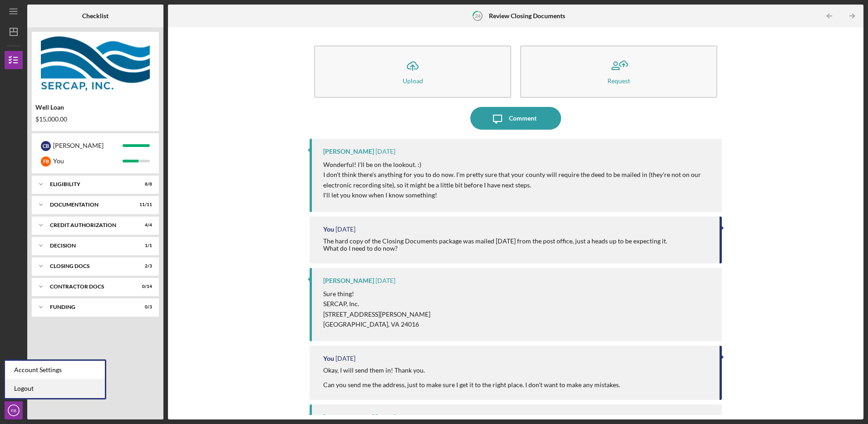  What do you see at coordinates (522, 118) in the screenshot?
I see `div: Comment` at bounding box center [522, 118].